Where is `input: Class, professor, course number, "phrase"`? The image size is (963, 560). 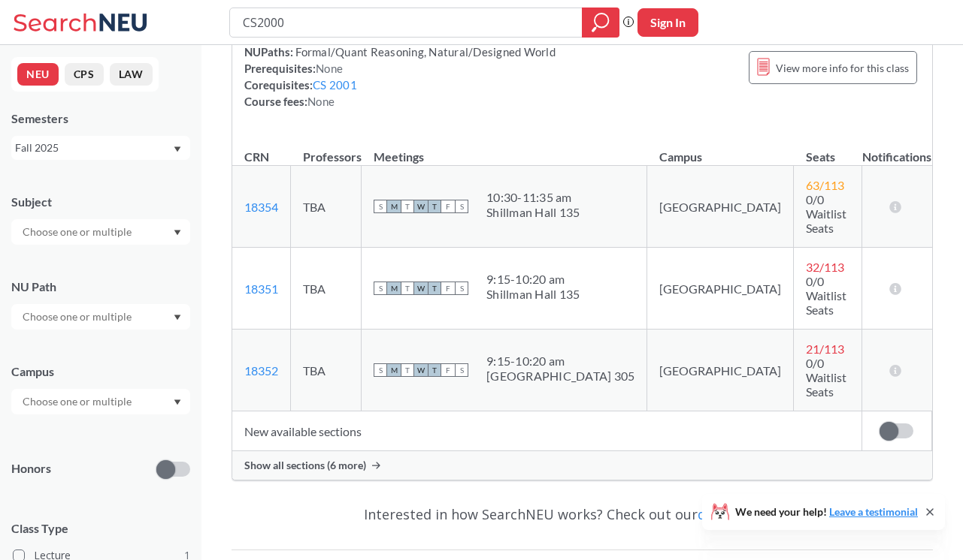
input: Class, professor, course number, "phrase" is located at coordinates (406, 23).